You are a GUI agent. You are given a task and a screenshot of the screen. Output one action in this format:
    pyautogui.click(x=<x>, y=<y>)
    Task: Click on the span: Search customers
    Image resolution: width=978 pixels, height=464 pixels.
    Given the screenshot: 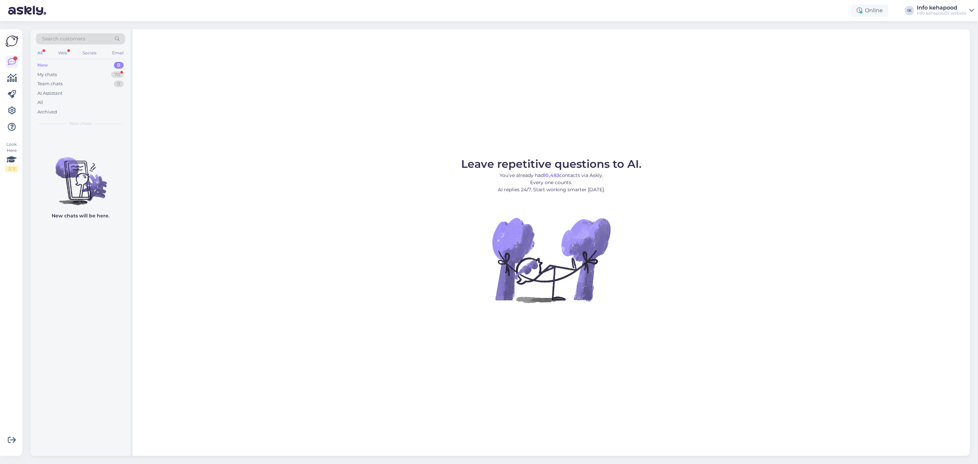 What is the action you would take?
    pyautogui.click(x=64, y=39)
    